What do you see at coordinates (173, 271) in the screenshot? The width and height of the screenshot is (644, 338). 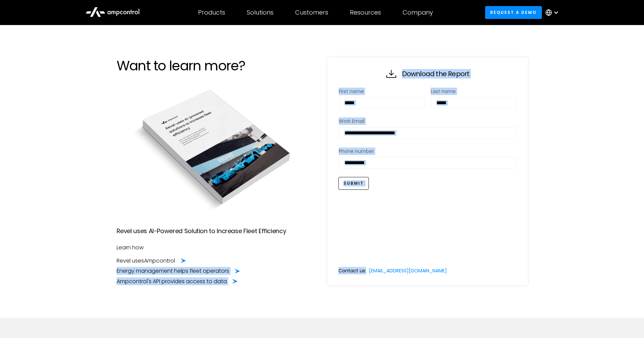 I see `div: Energy management helps fleet operators` at bounding box center [173, 271].